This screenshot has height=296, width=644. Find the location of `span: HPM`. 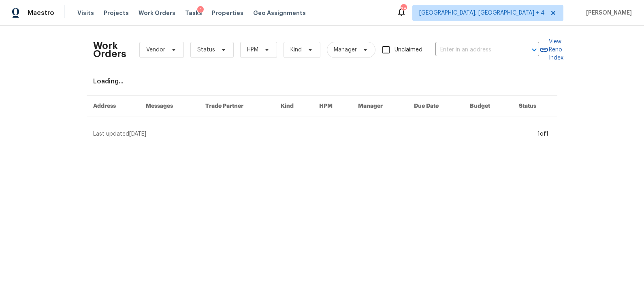

span: HPM is located at coordinates (253, 50).